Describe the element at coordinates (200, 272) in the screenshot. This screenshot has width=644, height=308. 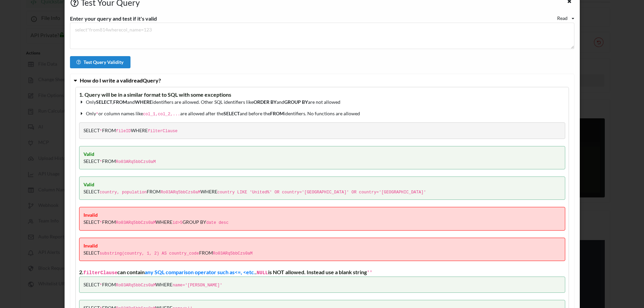
I see `a: any SQL comparison operator such as<=, <etc.` at that location.